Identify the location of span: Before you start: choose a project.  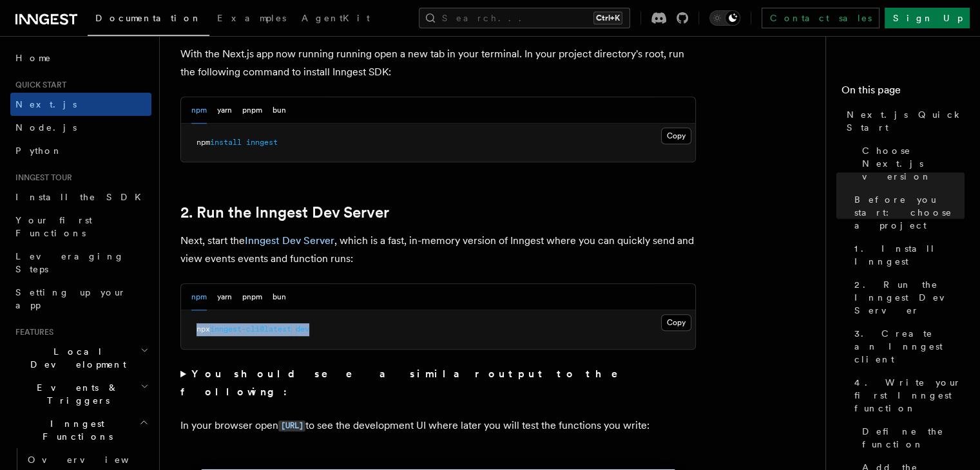
(909, 212).